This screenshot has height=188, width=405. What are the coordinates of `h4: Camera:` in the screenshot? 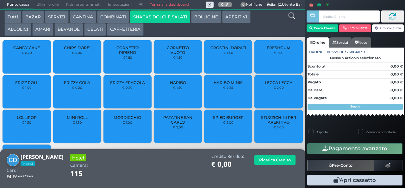 It's located at (79, 165).